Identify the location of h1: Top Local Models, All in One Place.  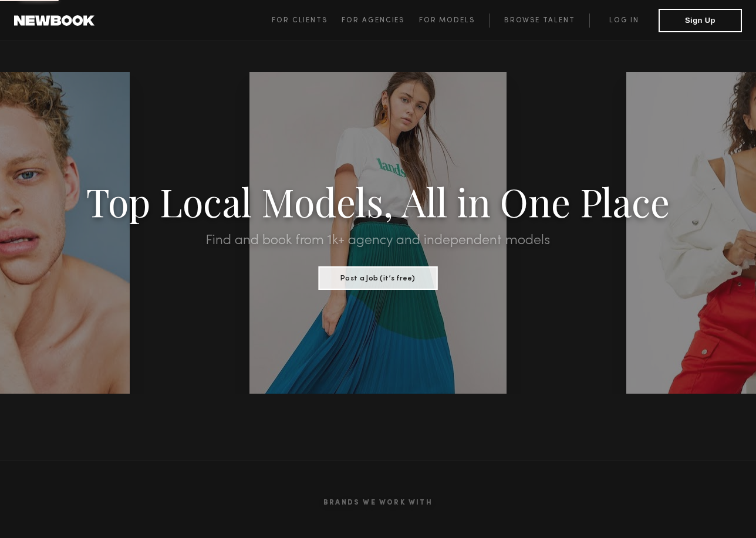
(378, 202).